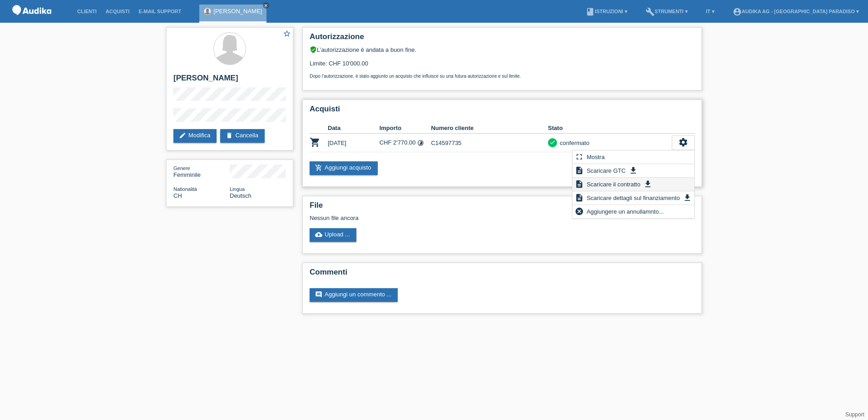 This screenshot has height=420, width=868. I want to click on td: CHF 2'770.00, so click(406, 143).